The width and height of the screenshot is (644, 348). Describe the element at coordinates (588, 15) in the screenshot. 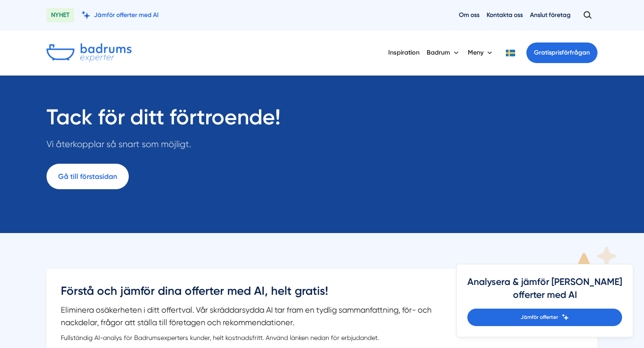

I see `button: Öppna sök` at that location.